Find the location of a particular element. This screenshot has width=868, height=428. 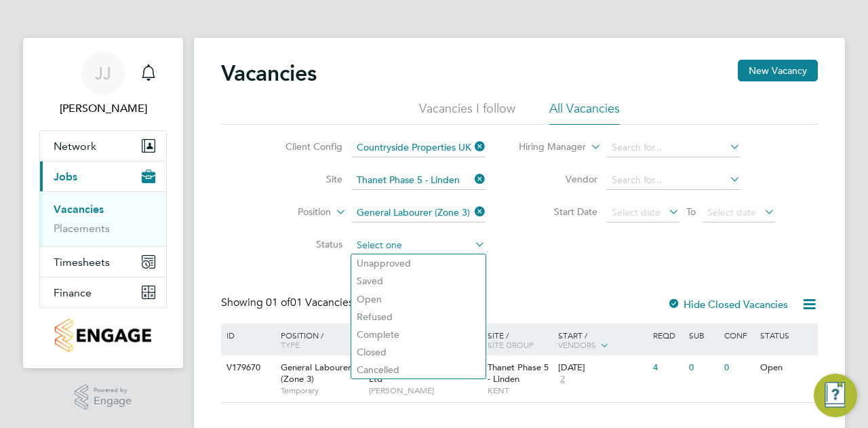

button: New Vacancy is located at coordinates (778, 70).